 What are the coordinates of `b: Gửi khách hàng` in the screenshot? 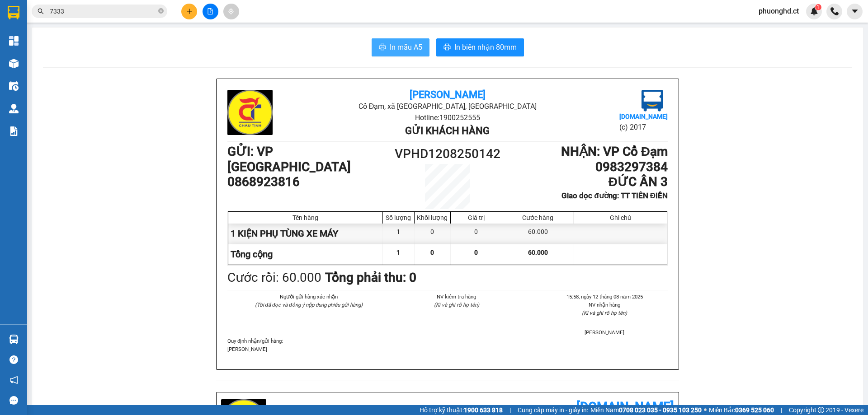 It's located at (447, 130).